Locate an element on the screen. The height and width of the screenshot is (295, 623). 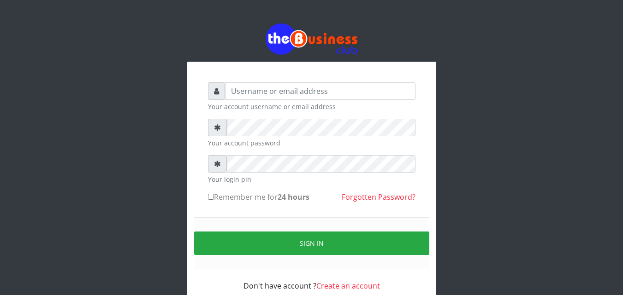
a: Create an account is located at coordinates (348, 286).